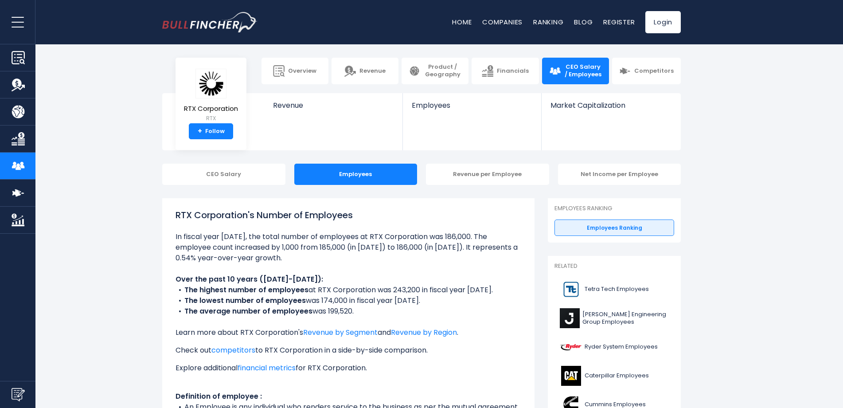 The image size is (843, 408). I want to click on div: CEO Salary, so click(224, 174).